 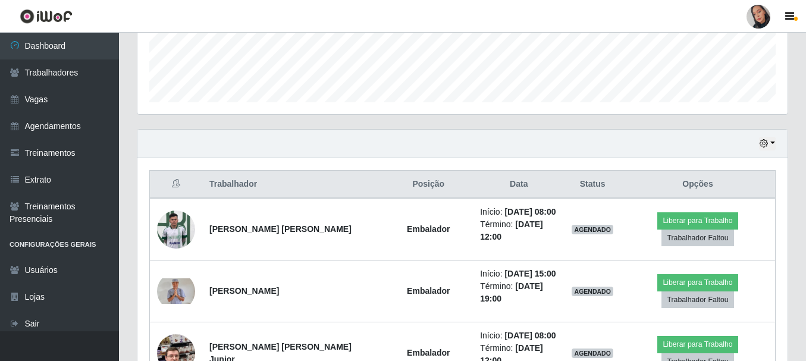 What do you see at coordinates (176, 229) in the screenshot?
I see `img: 1698057093105.jpeg` at bounding box center [176, 229].